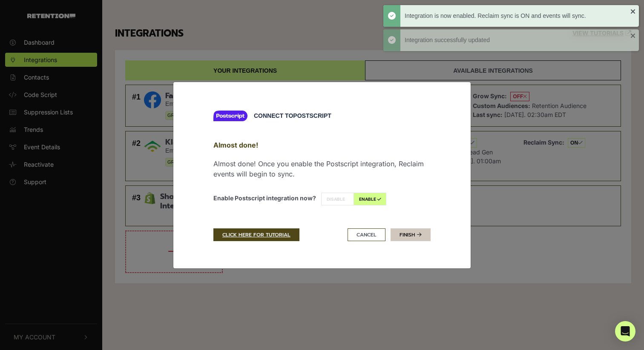 The image size is (644, 350). I want to click on label: ENABLE, so click(370, 199).